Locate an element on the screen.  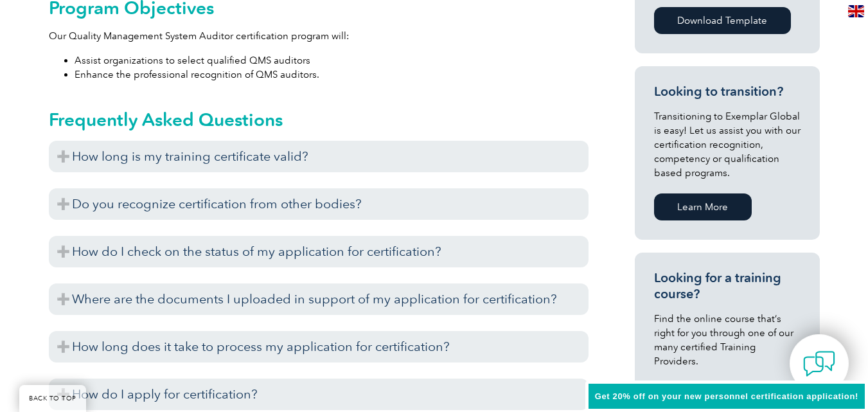
p: Transitioning to Exemplar Global is easy! Let us assist you with our certification recognition, c... is located at coordinates (727, 145).